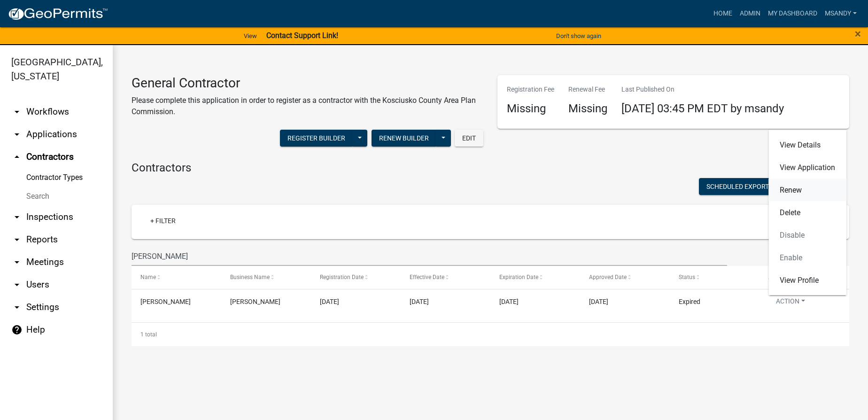 This screenshot has width=868, height=420. Describe the element at coordinates (250, 36) in the screenshot. I see `a: View` at that location.